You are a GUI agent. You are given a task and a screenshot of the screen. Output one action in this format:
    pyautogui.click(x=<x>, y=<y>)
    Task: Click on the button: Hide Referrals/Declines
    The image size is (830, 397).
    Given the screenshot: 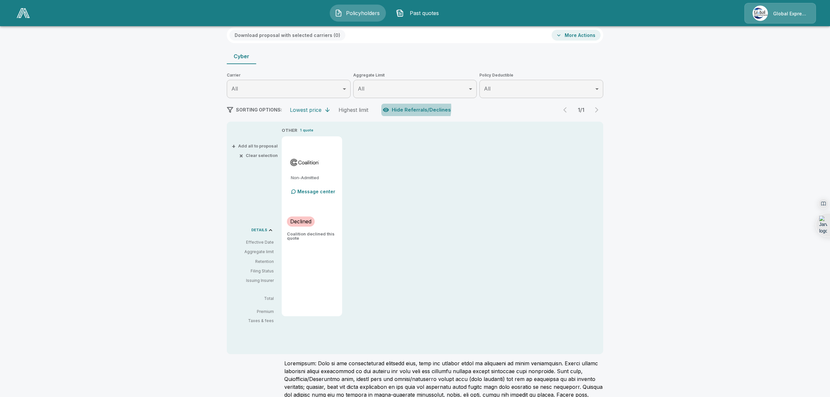 What is the action you would take?
    pyautogui.click(x=417, y=110)
    